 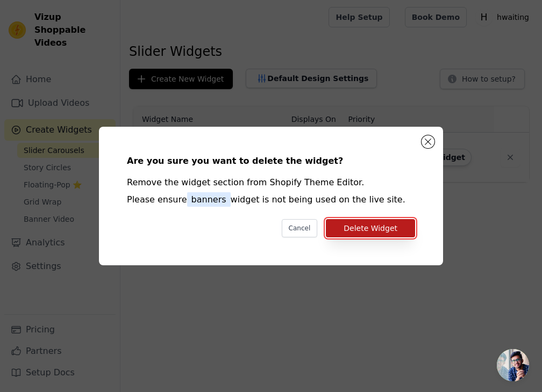 What do you see at coordinates (208, 199) in the screenshot?
I see `span: banners` at bounding box center [208, 199].